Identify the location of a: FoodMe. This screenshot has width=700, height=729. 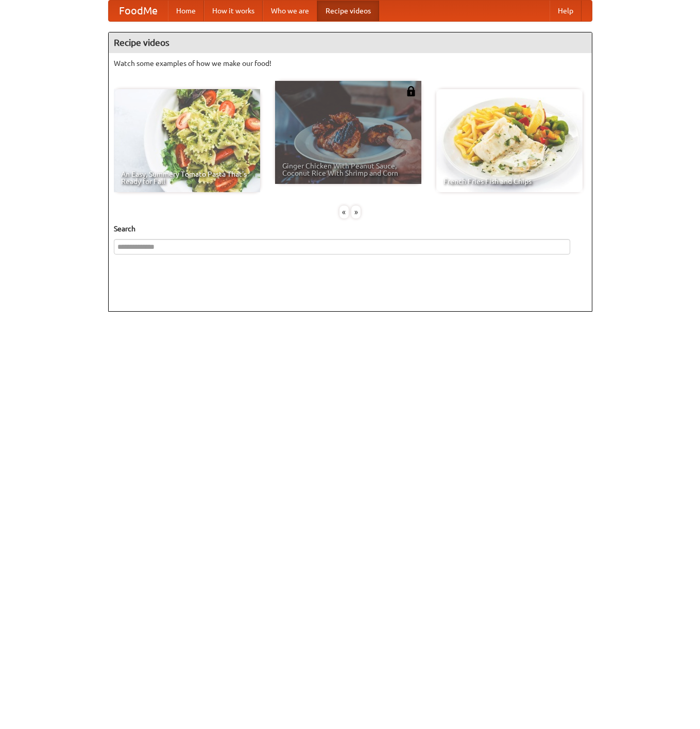
(138, 11).